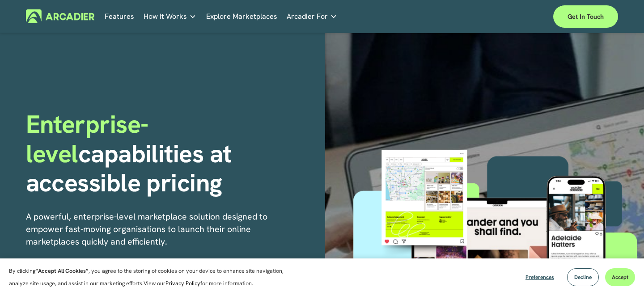 Image resolution: width=644 pixels, height=296 pixels. I want to click on span: Arcadier For, so click(307, 17).